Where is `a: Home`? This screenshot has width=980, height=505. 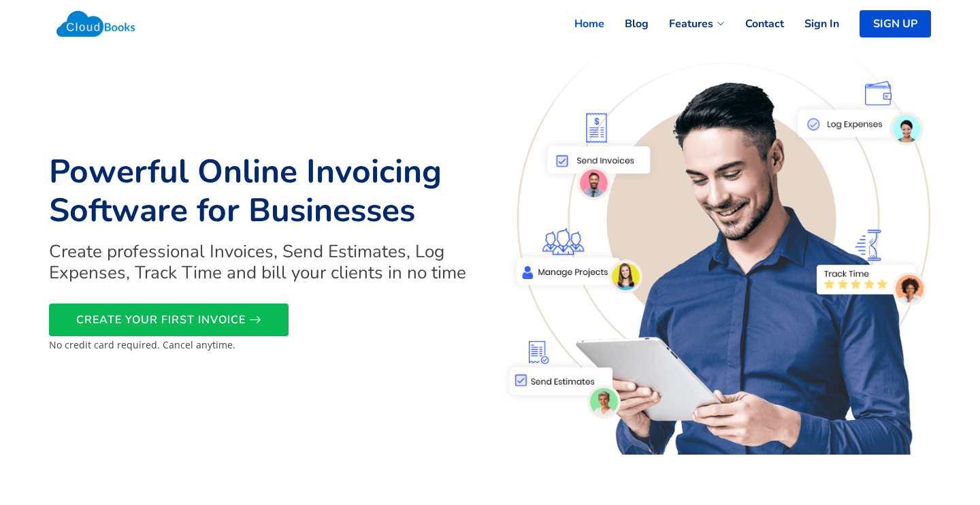 a: Home is located at coordinates (579, 24).